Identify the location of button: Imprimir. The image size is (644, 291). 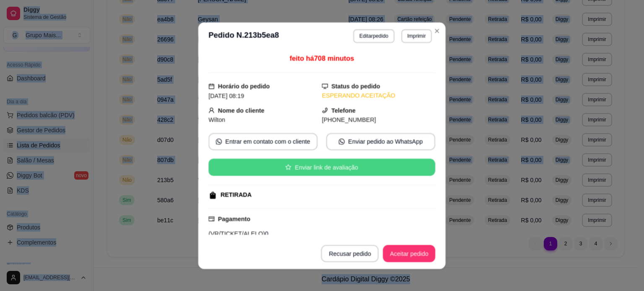
(416, 36).